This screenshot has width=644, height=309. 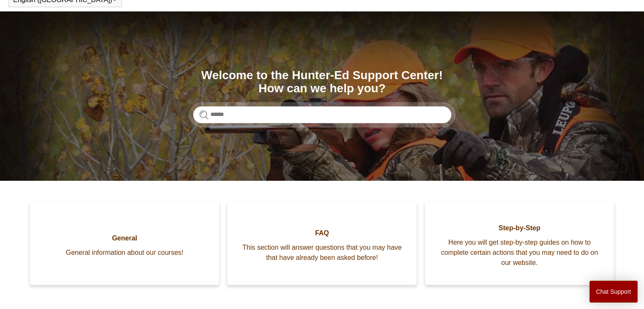 What do you see at coordinates (613, 292) in the screenshot?
I see `button: Chat Support` at bounding box center [613, 292].